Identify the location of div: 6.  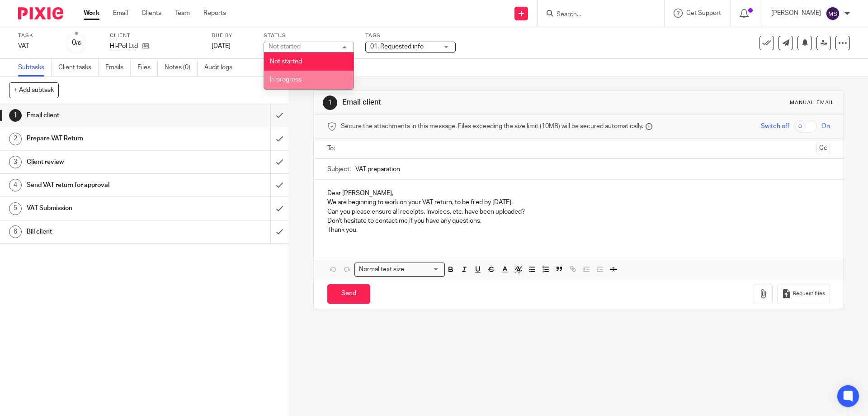
(15, 232).